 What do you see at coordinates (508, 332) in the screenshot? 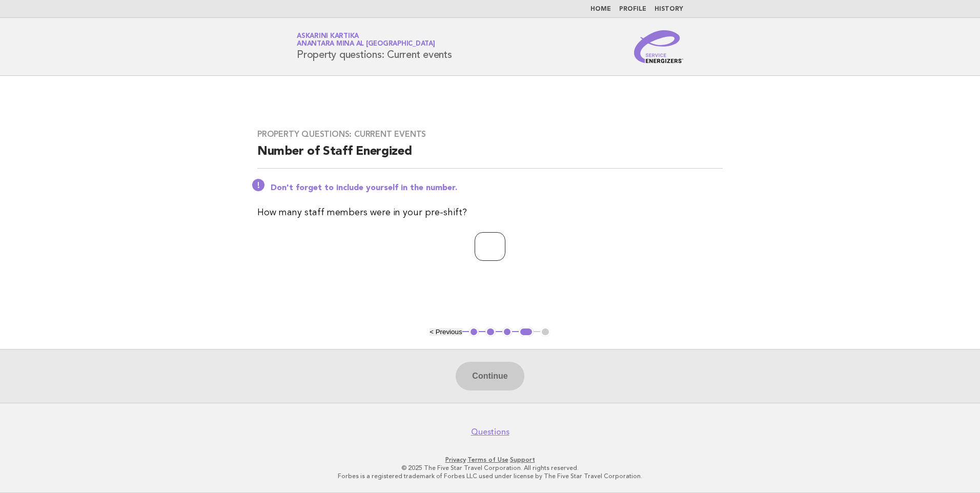
I see `button: 3` at bounding box center [508, 332].